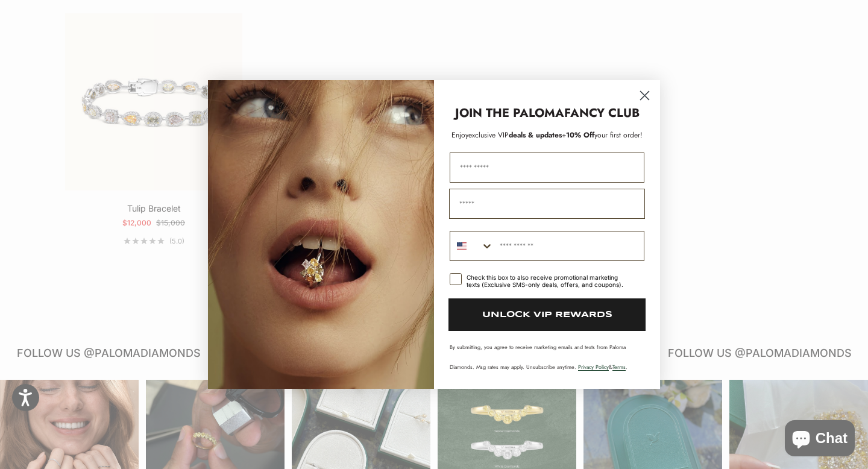  Describe the element at coordinates (488, 135) in the screenshot. I see `span: exclusive VIP` at that location.